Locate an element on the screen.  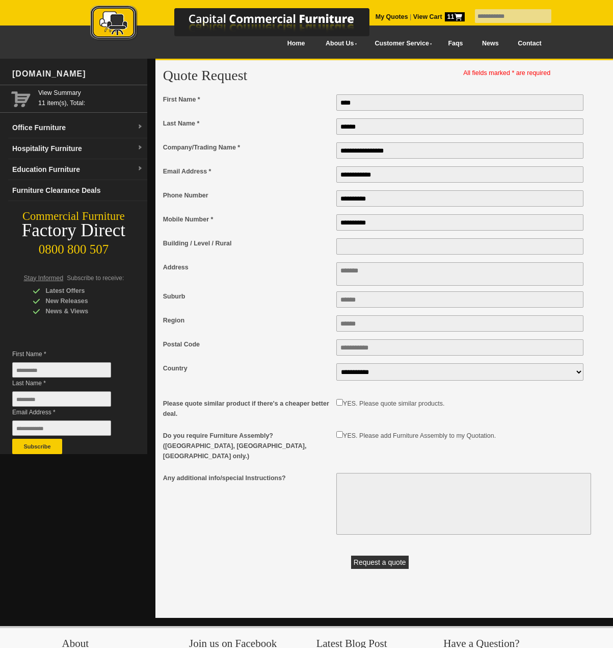
span: Mobile Number * is located at coordinates (247, 219).